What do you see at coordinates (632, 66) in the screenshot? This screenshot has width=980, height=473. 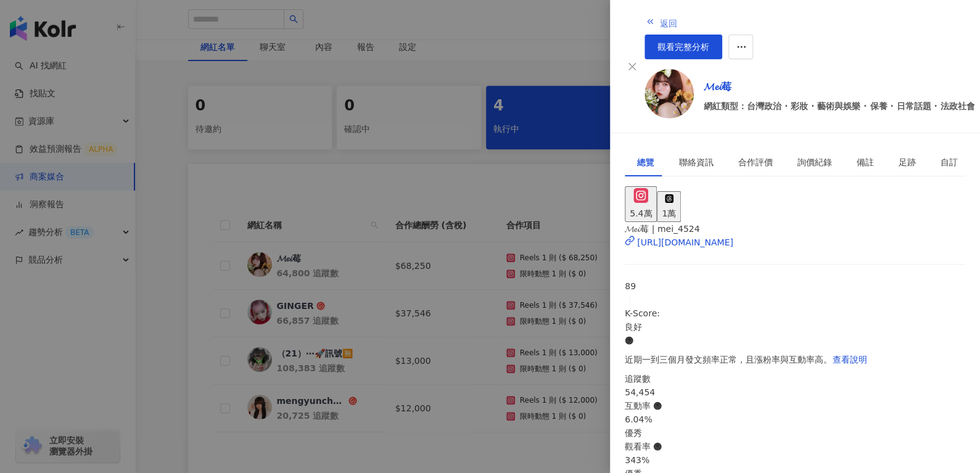 I see `span: close` at bounding box center [632, 66].